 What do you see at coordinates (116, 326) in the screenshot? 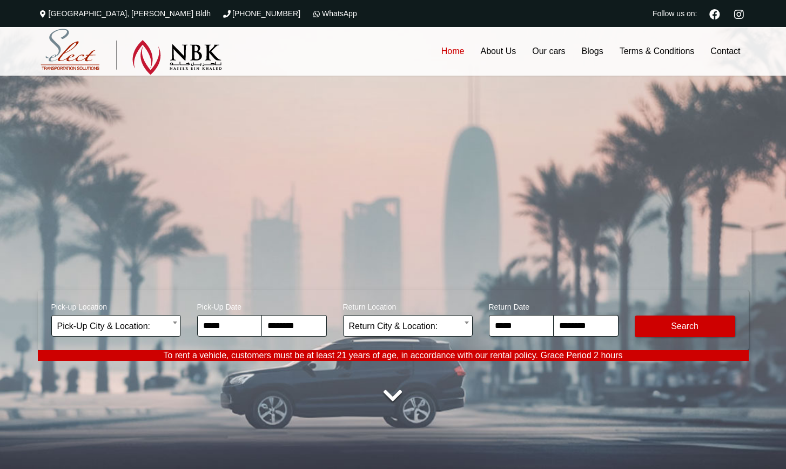
I see `span: Pick-Up City & Location:` at bounding box center [116, 326].